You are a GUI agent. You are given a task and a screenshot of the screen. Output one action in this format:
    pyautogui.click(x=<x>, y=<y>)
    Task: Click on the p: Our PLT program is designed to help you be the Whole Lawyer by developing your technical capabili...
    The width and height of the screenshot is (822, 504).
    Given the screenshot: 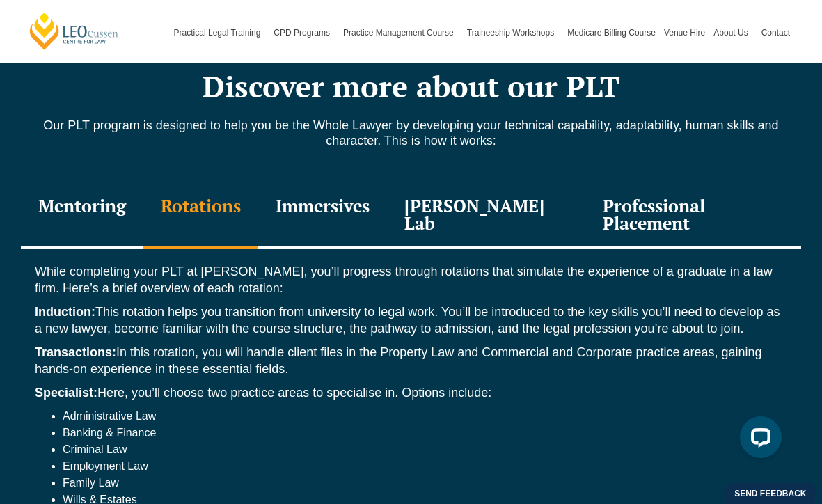 What is the action you would take?
    pyautogui.click(x=411, y=133)
    